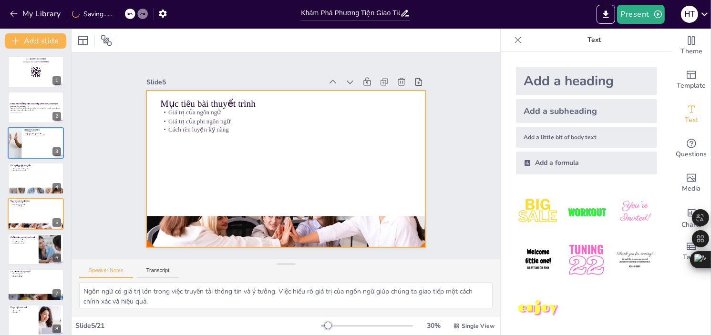 This screenshot has height=335, width=711. I want to click on p: Kết hợp ngôn ngữ và phi ngôn ngữ, so click(42, 136).